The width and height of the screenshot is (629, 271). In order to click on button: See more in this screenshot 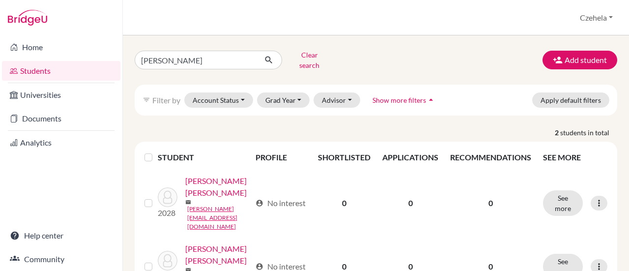, I will do `click(563, 203)`.